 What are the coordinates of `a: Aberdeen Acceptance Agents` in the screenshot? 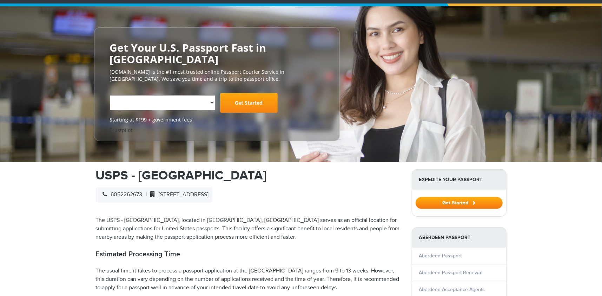 It's located at (452, 289).